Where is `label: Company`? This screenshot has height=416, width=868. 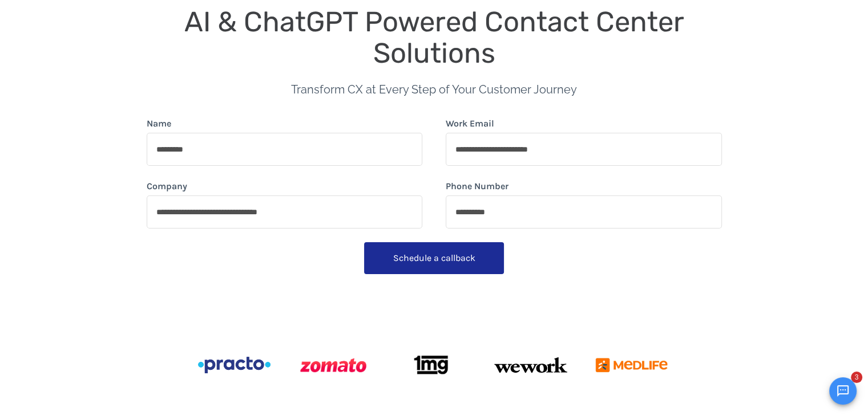 label: Company is located at coordinates (167, 186).